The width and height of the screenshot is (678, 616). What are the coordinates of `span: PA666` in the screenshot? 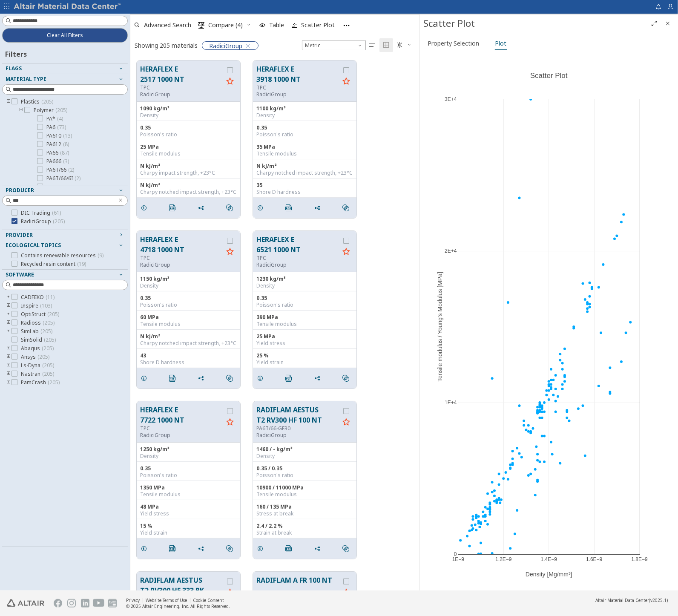 It's located at (58, 161).